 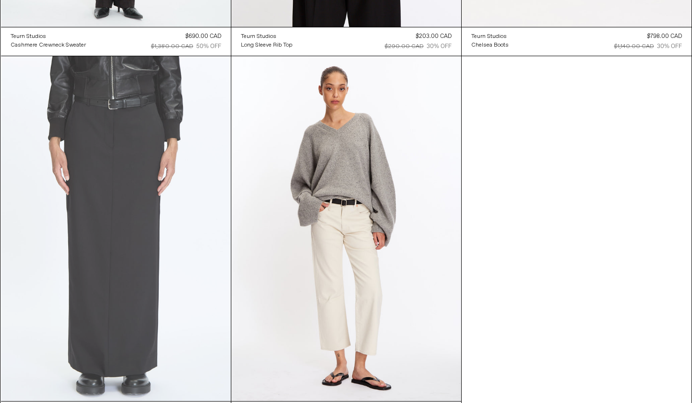 I want to click on a: Long Sleeve Rib Top, so click(x=266, y=45).